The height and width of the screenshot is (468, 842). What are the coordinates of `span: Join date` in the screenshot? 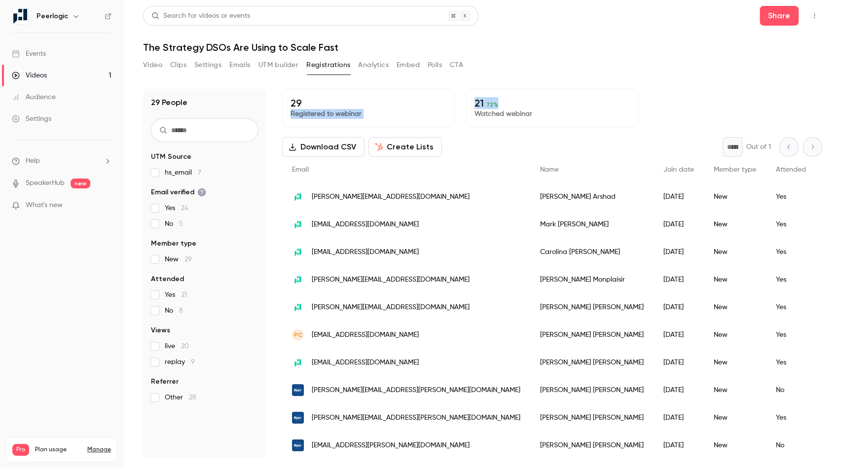 It's located at (678, 170).